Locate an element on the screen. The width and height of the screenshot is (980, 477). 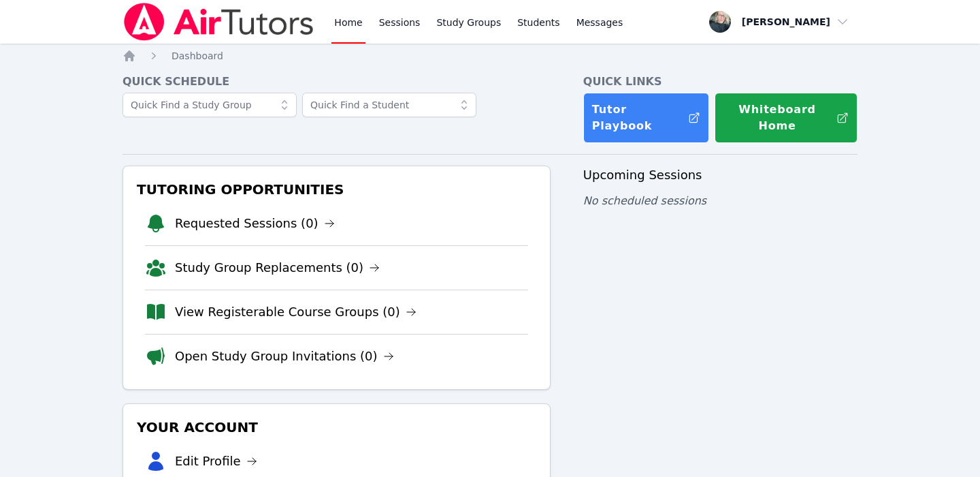
nav: Breadcrumb is located at coordinates (490, 56).